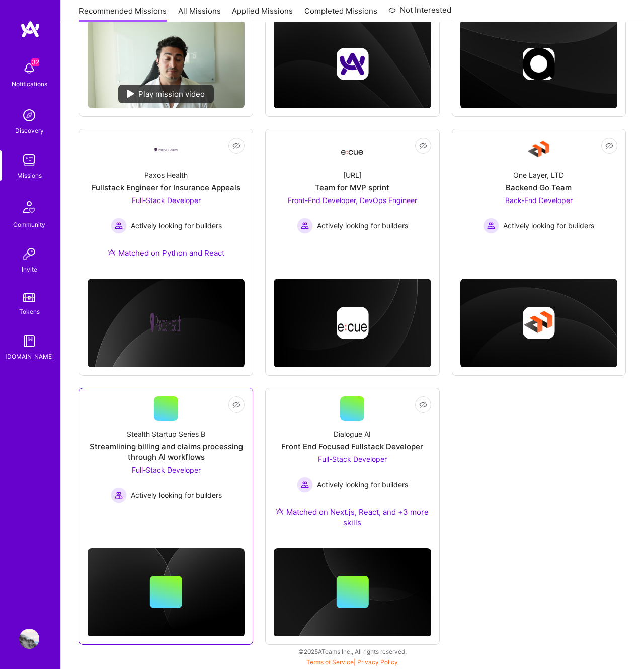  I want to click on a: Dialogue AIFront End Focused Fullstack DeveloperFull-Stack Developer Actively looking for builder..., so click(352, 468).